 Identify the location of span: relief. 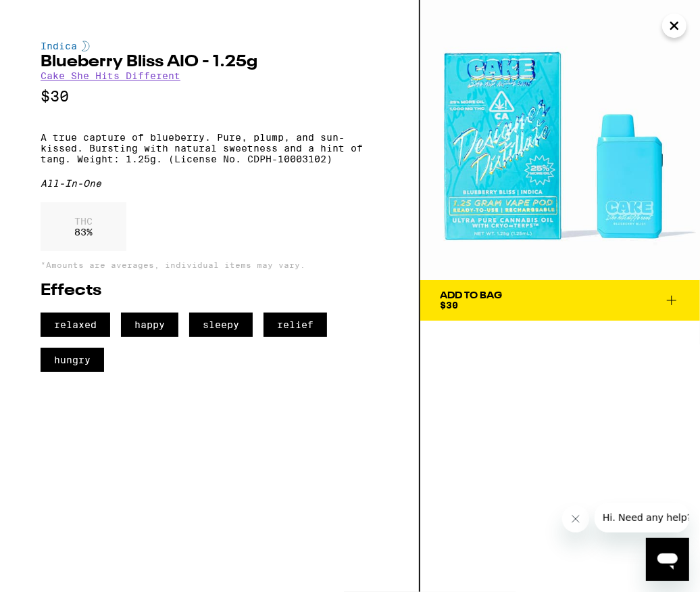
(296, 325).